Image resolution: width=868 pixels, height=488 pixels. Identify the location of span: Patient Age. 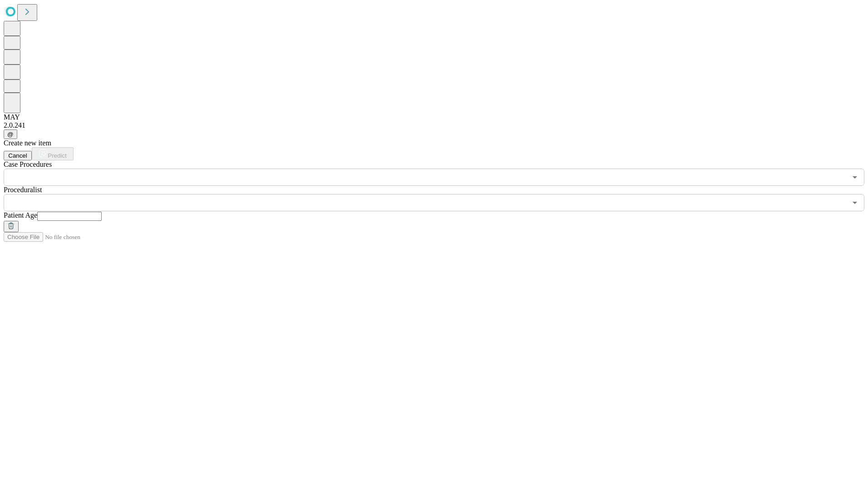
(20, 215).